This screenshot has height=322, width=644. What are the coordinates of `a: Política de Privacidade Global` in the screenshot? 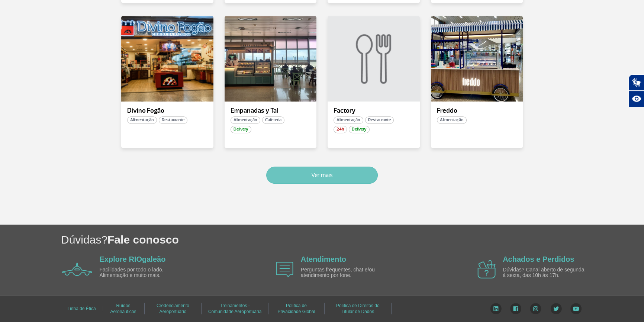 It's located at (296, 308).